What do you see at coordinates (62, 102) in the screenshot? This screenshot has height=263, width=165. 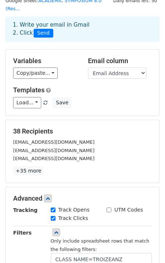 I see `button: Save` at bounding box center [62, 102].